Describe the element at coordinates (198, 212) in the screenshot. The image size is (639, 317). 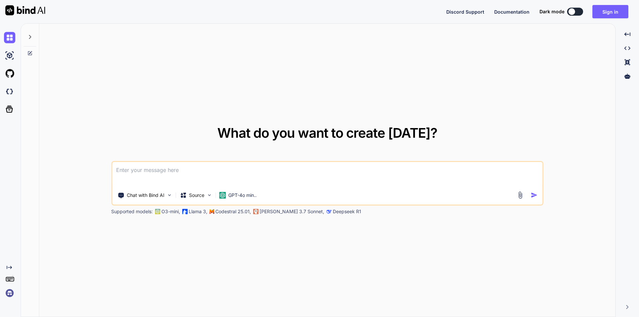
I see `p: Llama 3,` at that location.